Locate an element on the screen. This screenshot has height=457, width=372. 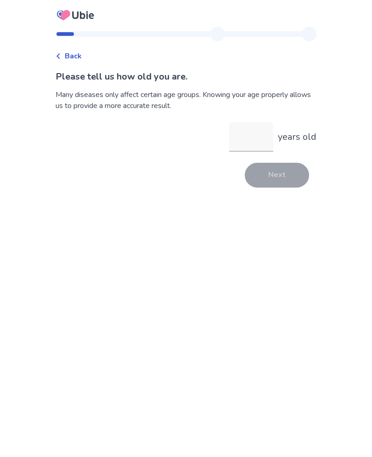
span: Back is located at coordinates (73, 56).